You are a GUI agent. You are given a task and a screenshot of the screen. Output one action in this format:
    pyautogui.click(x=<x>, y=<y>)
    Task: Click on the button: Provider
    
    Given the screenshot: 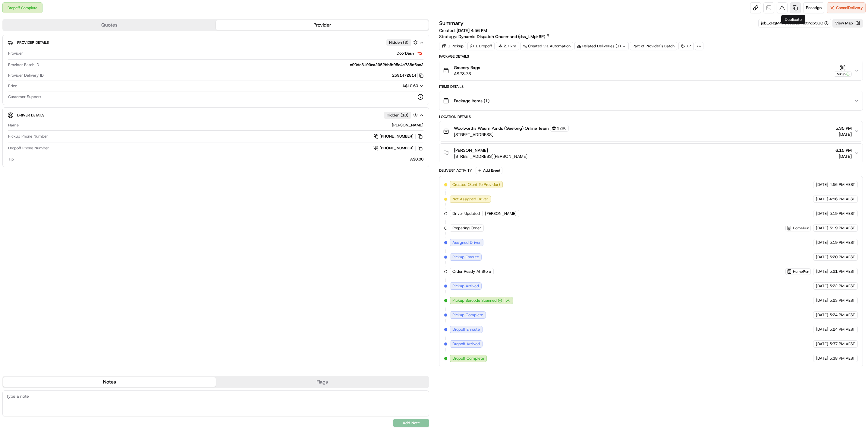 What is the action you would take?
    pyautogui.click(x=322, y=25)
    